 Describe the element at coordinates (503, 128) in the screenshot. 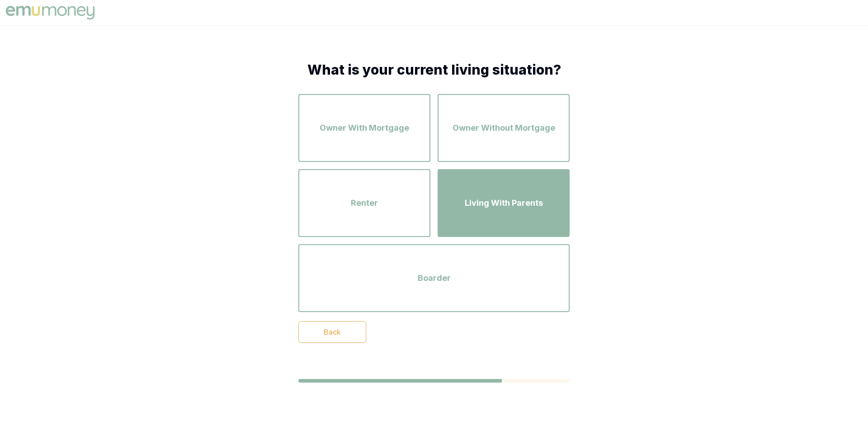

I see `span: Owner Without Mortgage` at that location.